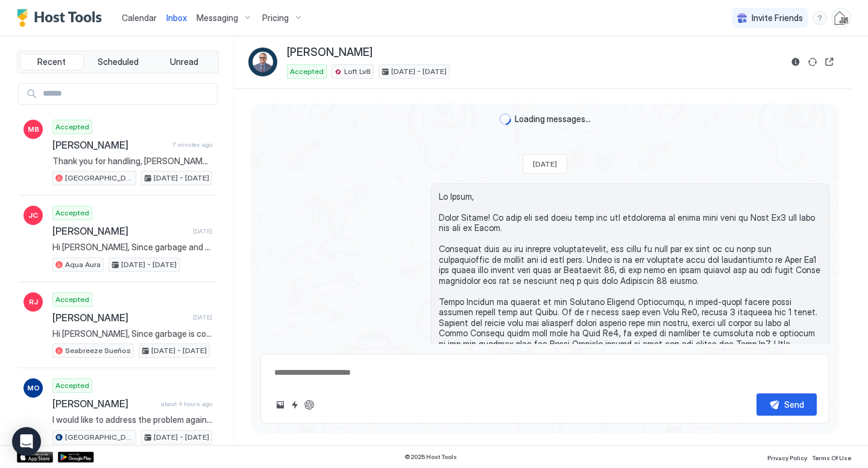 This screenshot has height=468, width=868. Describe the element at coordinates (51, 62) in the screenshot. I see `span: Recent` at that location.